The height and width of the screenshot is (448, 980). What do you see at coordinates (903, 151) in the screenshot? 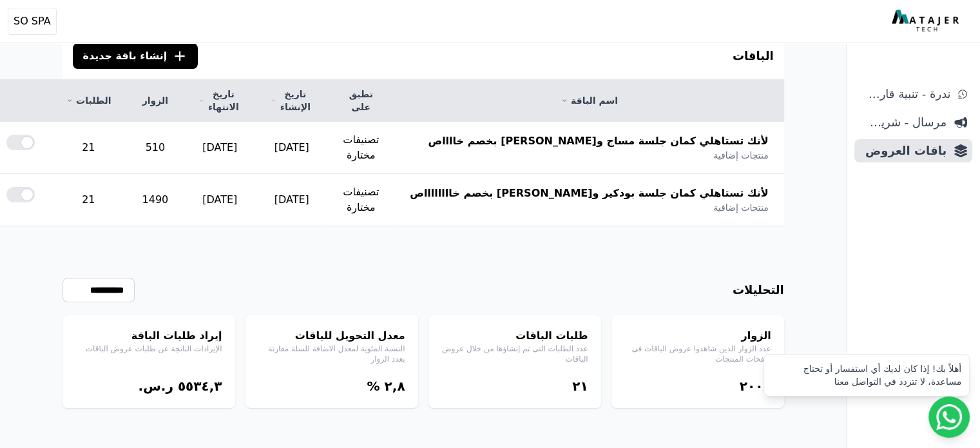
I see `span: باقات العروض` at bounding box center [903, 151].